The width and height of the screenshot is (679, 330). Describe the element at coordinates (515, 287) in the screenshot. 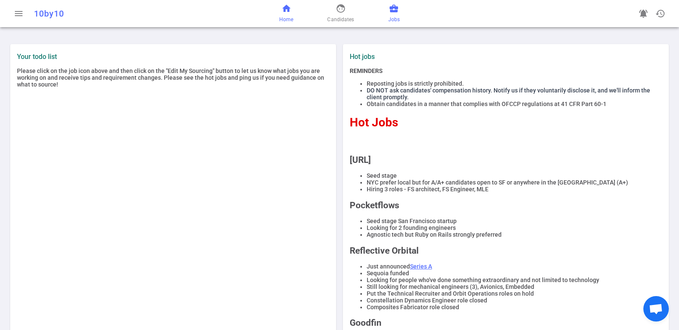

I see `li: Still looking for mechanical engineers (3), Avionics, Embedded` at that location.